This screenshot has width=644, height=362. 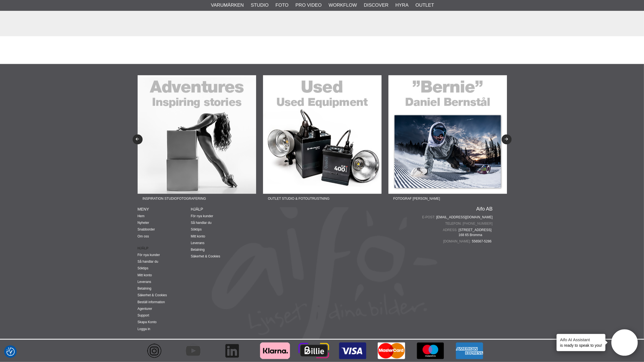 I want to click on img: Klarna, so click(x=275, y=351).